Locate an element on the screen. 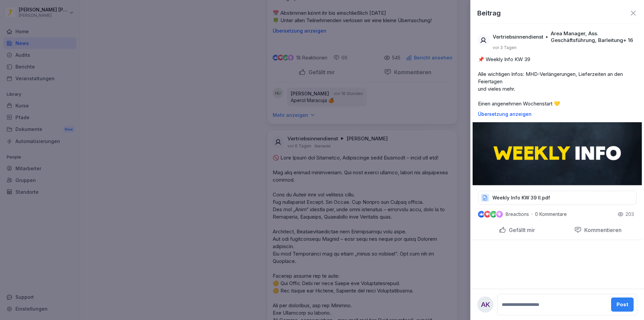 The width and height of the screenshot is (644, 320). p: 0 Kommentare is located at coordinates (554, 214).